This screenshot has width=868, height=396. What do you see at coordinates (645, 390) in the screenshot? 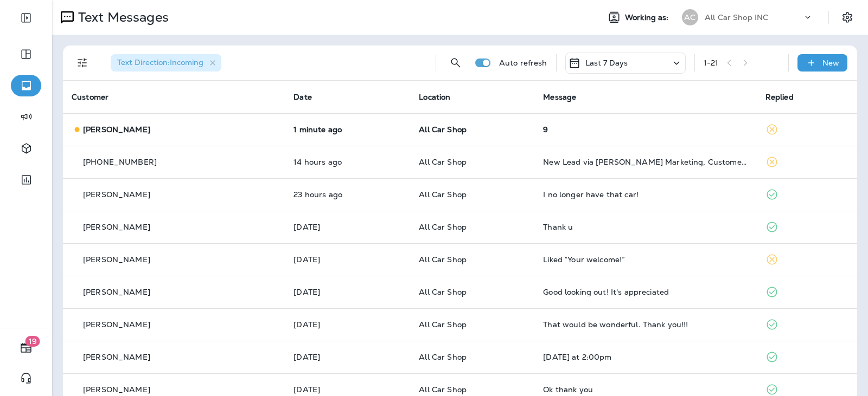
I see `div: Ok thank you` at bounding box center [645, 390].